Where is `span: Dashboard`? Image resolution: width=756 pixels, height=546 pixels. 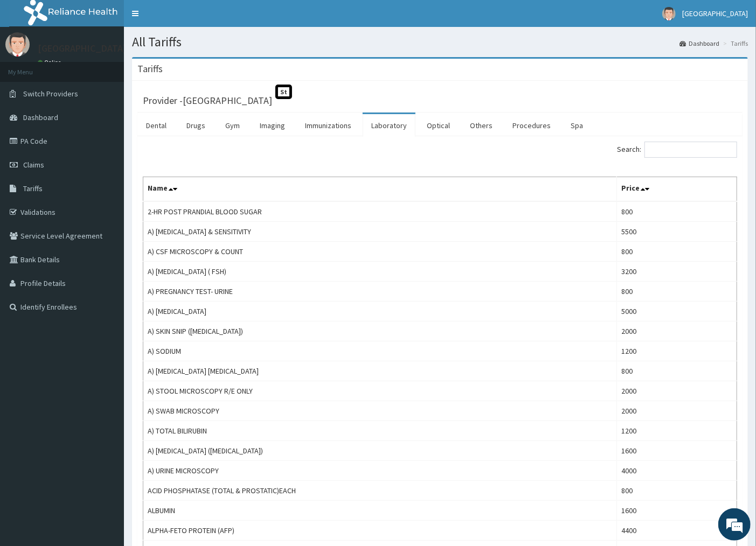 span: Dashboard is located at coordinates (41, 117).